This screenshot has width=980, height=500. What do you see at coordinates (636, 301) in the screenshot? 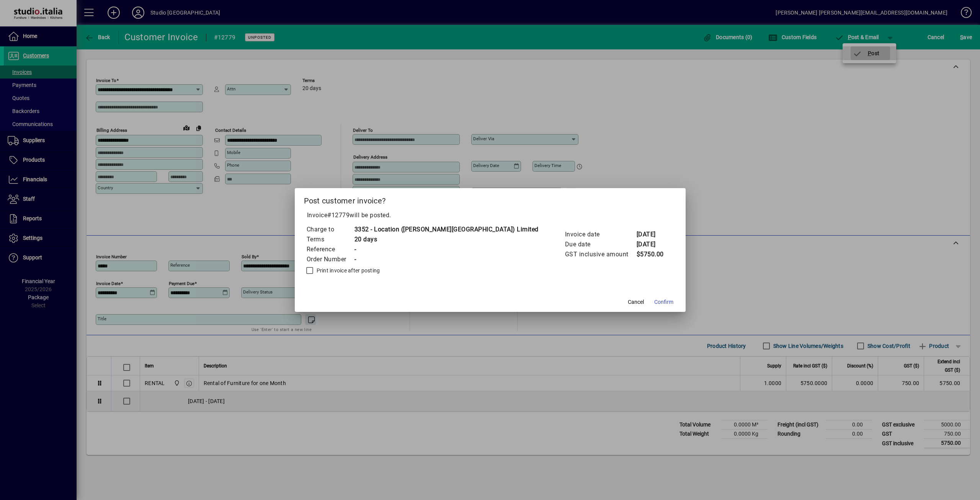
I see `span: Cancel` at bounding box center [636, 301].